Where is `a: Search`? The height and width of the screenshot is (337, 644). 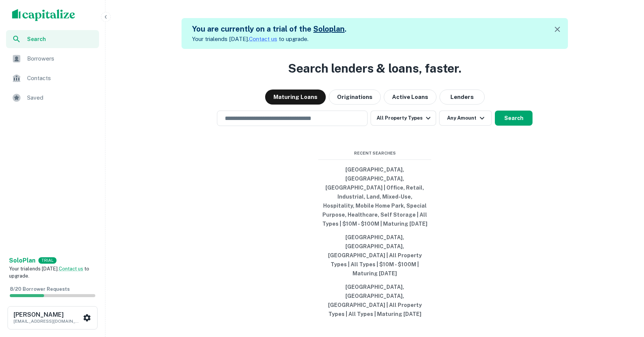 a: Search is located at coordinates (52, 39).